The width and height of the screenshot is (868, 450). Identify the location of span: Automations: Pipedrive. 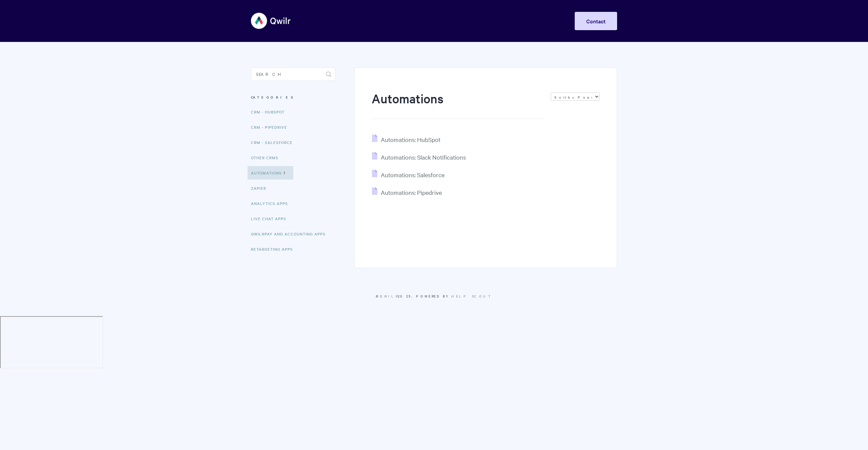
(411, 192).